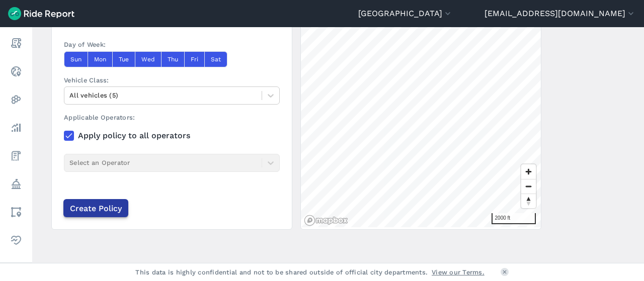  Describe the element at coordinates (171, 136) in the screenshot. I see `label: Apply policy to all operators` at that location.